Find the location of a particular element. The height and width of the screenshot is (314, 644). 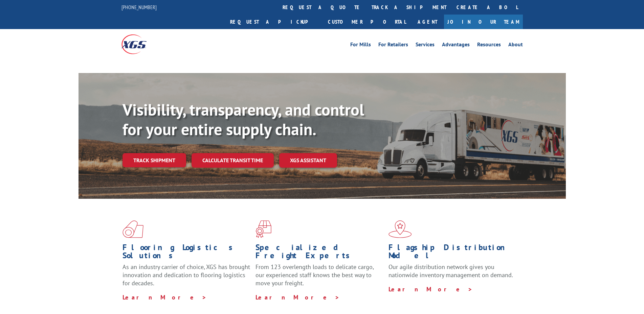

span: As an industry carrier of choice, XGS has brought innovation and dedication to flooring logistics... is located at coordinates (186, 275).